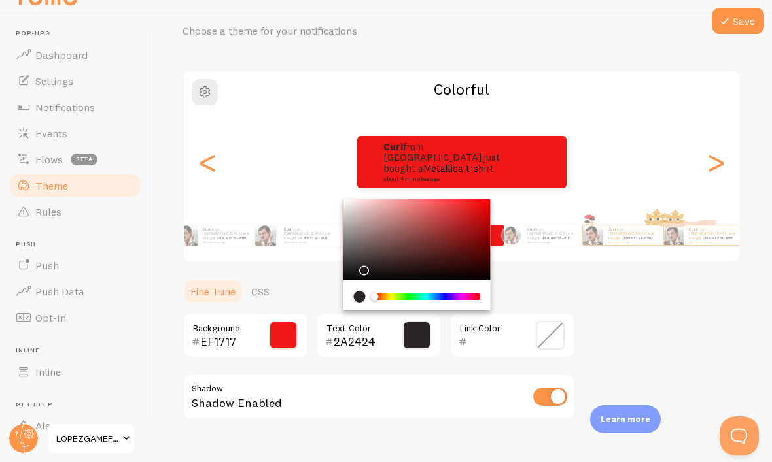 The height and width of the screenshot is (462, 772). What do you see at coordinates (260, 292) in the screenshot?
I see `a: CSS` at bounding box center [260, 292].